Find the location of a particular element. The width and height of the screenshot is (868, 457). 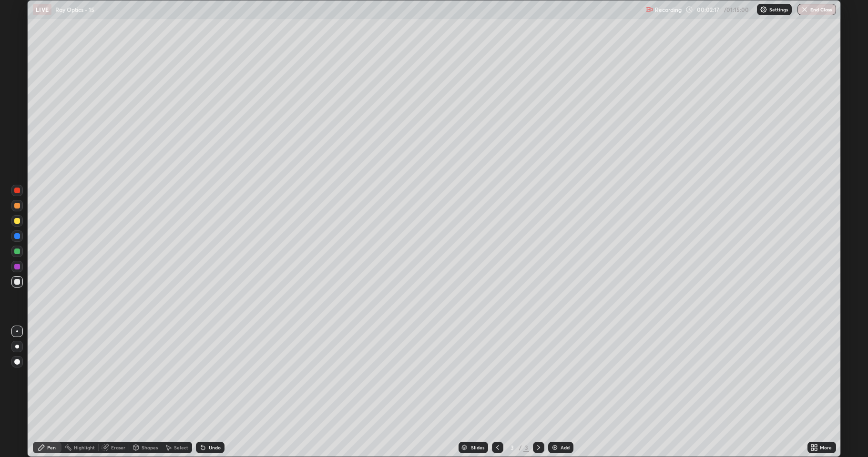

div: More is located at coordinates (825, 448).